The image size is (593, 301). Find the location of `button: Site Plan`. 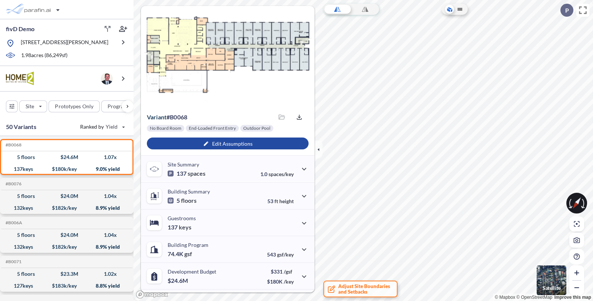

button: Site Plan is located at coordinates (460, 9).